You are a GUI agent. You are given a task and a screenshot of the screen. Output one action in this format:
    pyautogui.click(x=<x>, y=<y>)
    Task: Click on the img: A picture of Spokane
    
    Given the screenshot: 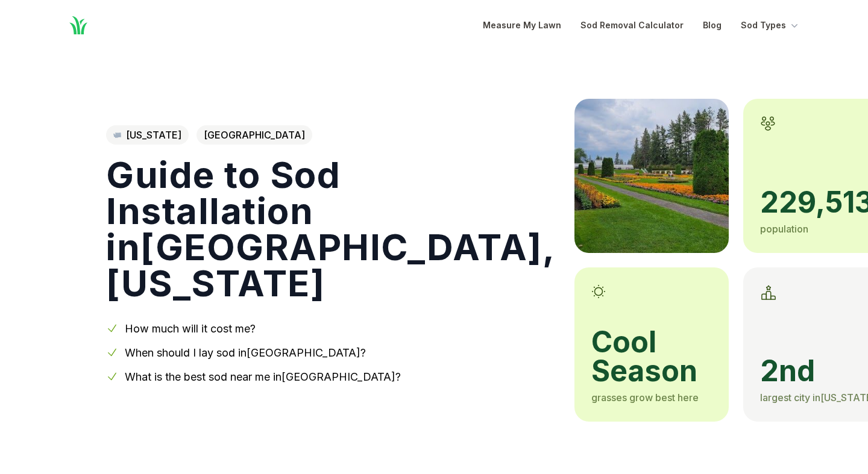 What is the action you would take?
    pyautogui.click(x=651, y=176)
    